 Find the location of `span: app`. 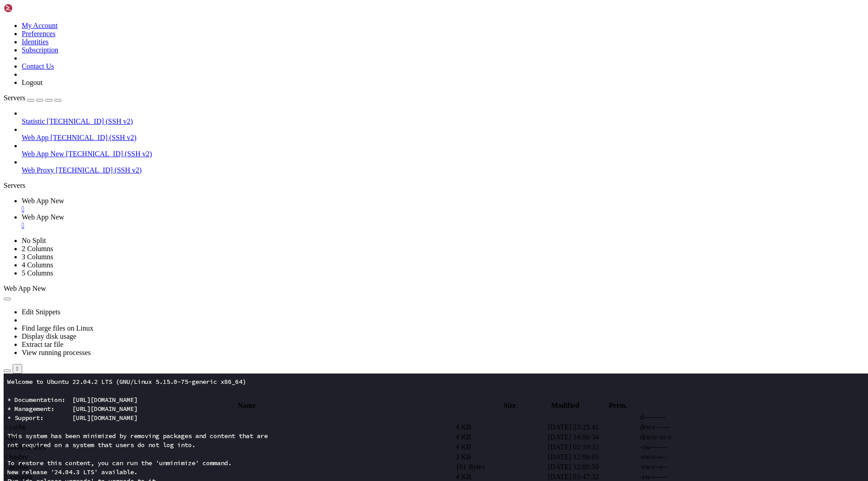

span: app is located at coordinates (11, 437).